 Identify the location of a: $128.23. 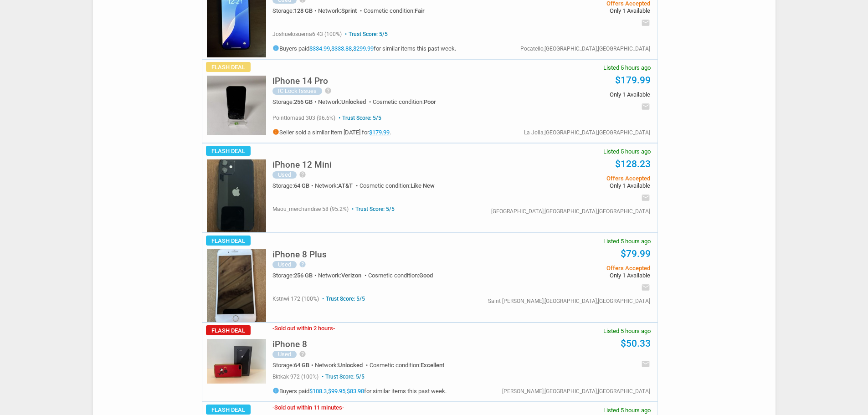
(633, 164).